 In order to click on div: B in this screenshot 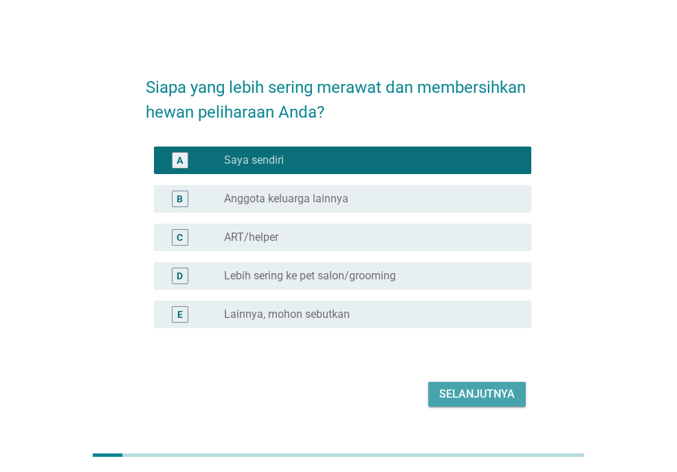, I will do `click(179, 199)`.